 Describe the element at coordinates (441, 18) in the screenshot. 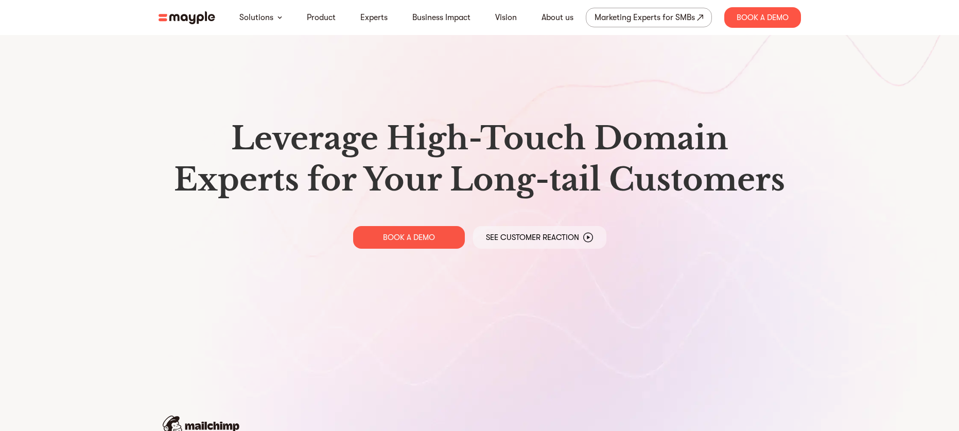

I see `a: Business Impact` at that location.